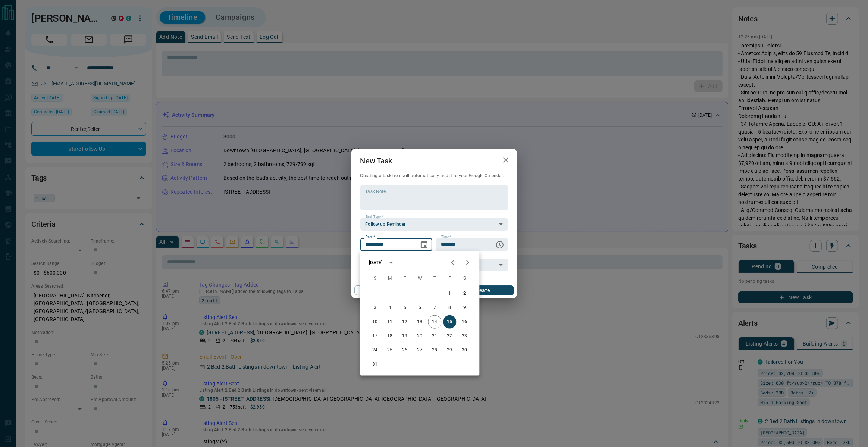  Describe the element at coordinates (390, 322) in the screenshot. I see `button: 11` at that location.